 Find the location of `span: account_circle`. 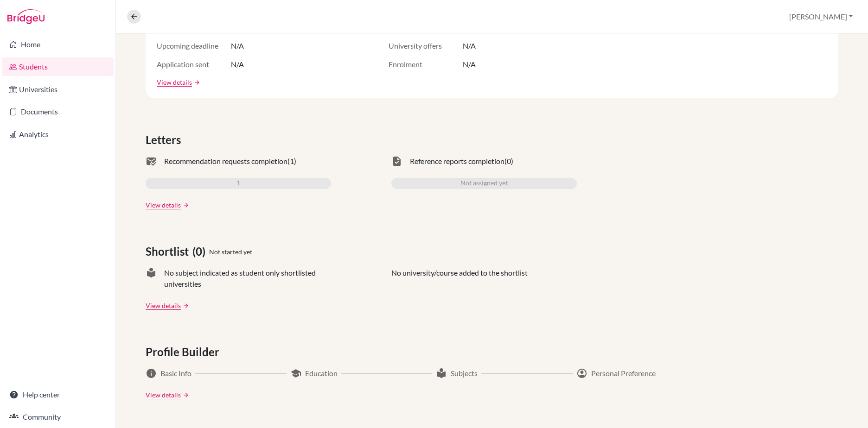

span: account_circle is located at coordinates (582, 374).